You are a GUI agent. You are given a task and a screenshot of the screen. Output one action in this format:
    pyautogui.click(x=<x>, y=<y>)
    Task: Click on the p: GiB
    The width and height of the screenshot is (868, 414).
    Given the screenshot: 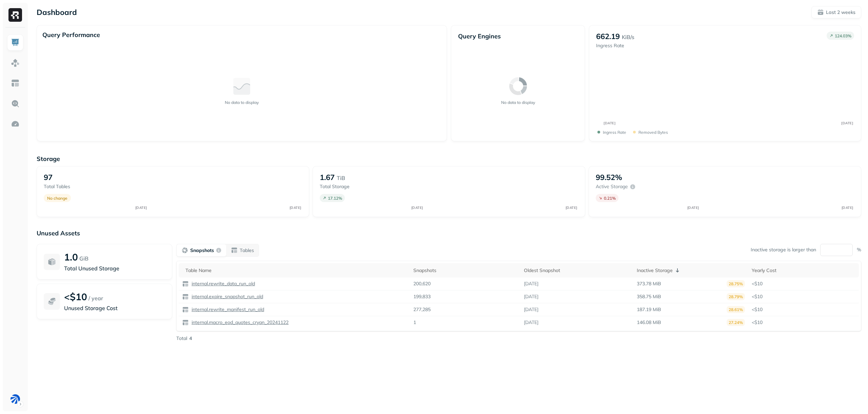 What is the action you would take?
    pyautogui.click(x=84, y=258)
    